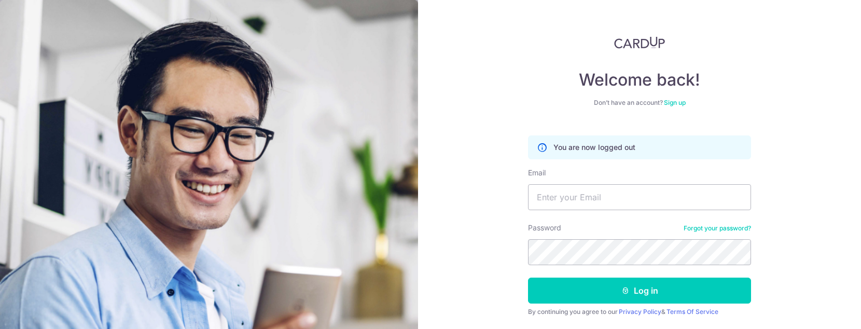 The image size is (861, 329). I want to click on img: CardUp Logo, so click(640, 43).